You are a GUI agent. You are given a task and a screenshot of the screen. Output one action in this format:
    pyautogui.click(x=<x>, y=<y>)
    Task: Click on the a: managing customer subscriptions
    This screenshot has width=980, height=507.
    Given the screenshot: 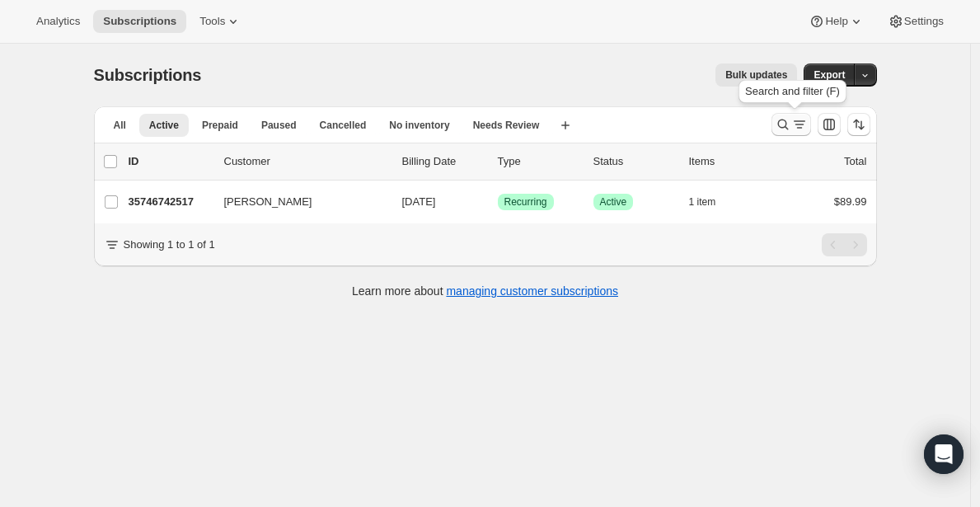 What is the action you would take?
    pyautogui.click(x=532, y=291)
    